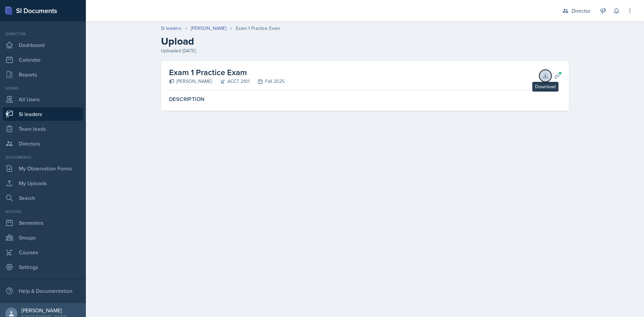  What do you see at coordinates (267, 81) in the screenshot?
I see `div: Fall 2025` at bounding box center [267, 81].